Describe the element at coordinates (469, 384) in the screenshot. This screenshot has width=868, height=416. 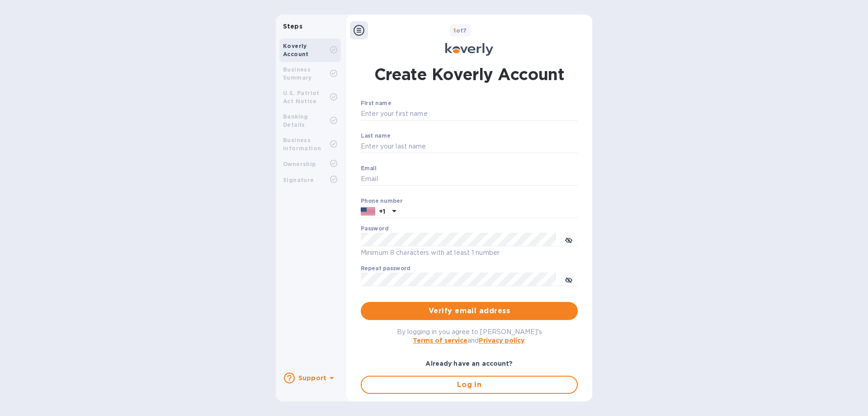
I see `span: Log in` at that location.